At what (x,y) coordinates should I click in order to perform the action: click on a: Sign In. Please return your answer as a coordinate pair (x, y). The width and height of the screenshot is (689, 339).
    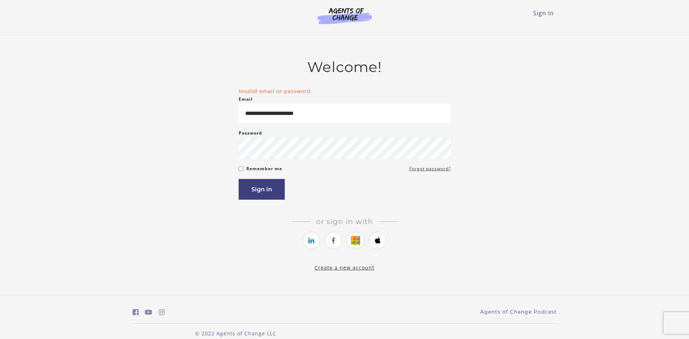
    Looking at the image, I should click on (544, 13).